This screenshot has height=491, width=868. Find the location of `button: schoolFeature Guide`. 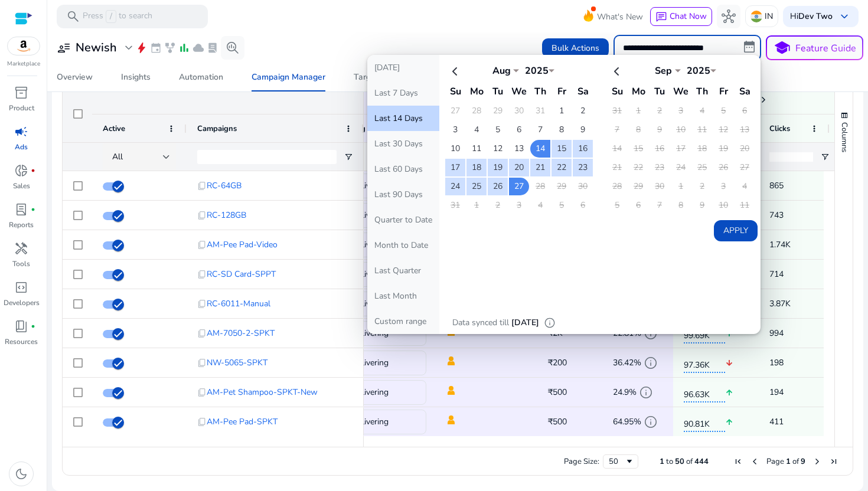

button: schoolFeature Guide is located at coordinates (815, 48).